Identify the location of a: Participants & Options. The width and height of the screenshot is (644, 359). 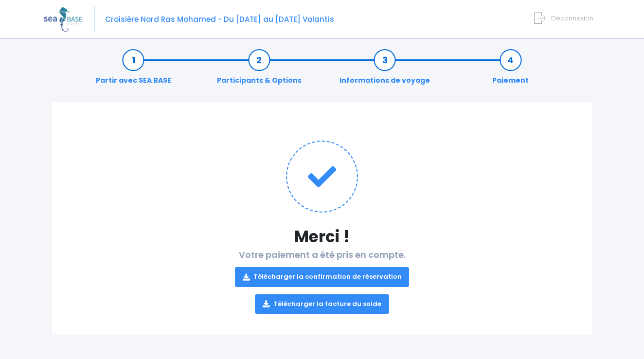
(259, 70).